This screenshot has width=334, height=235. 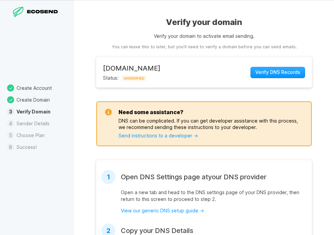 What do you see at coordinates (204, 47) in the screenshot?
I see `aside: You can leave this to later, but you'll need to verify a domain before you can send emails.` at bounding box center [204, 47].